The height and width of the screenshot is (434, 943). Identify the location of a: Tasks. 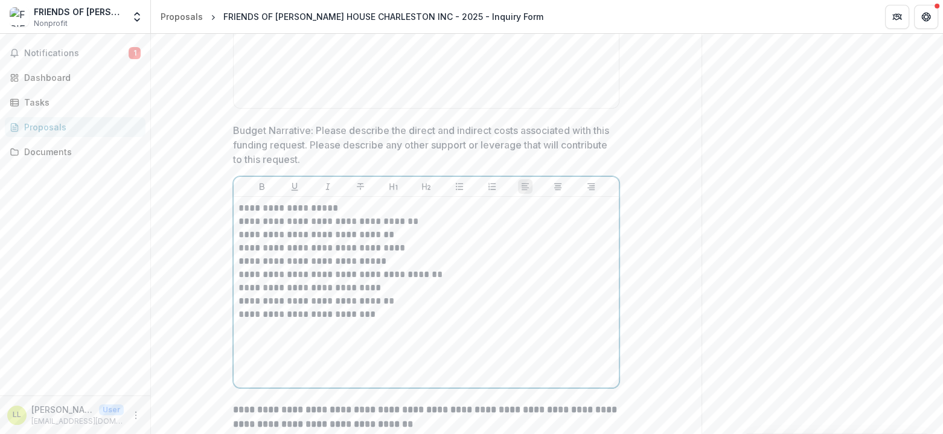
(75, 102).